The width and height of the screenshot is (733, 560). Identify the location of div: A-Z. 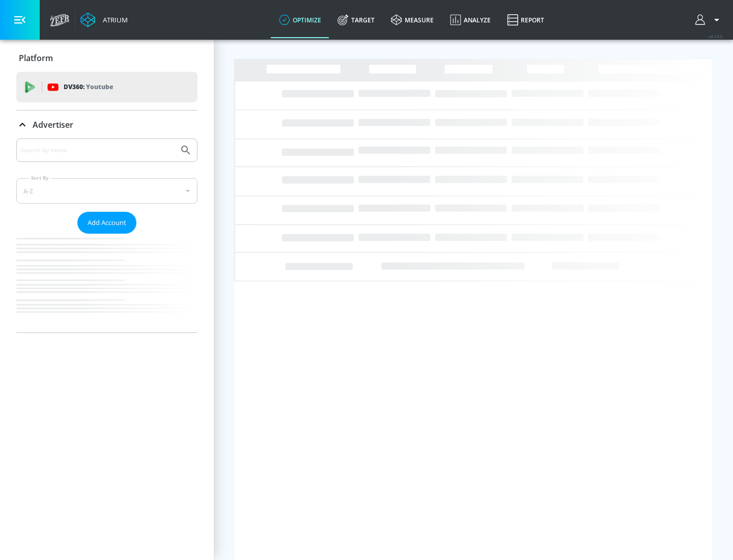
(107, 191).